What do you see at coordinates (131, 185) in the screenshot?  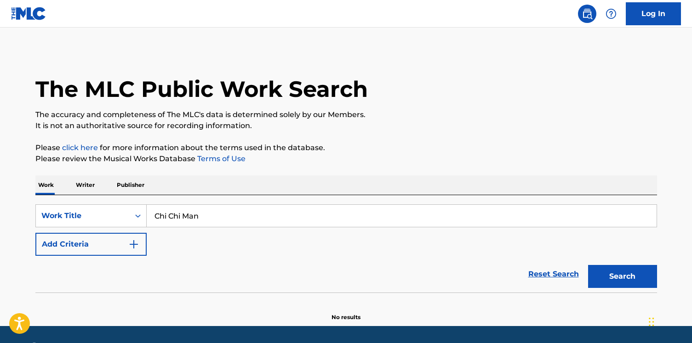 I see `p: Publisher` at bounding box center [131, 185].